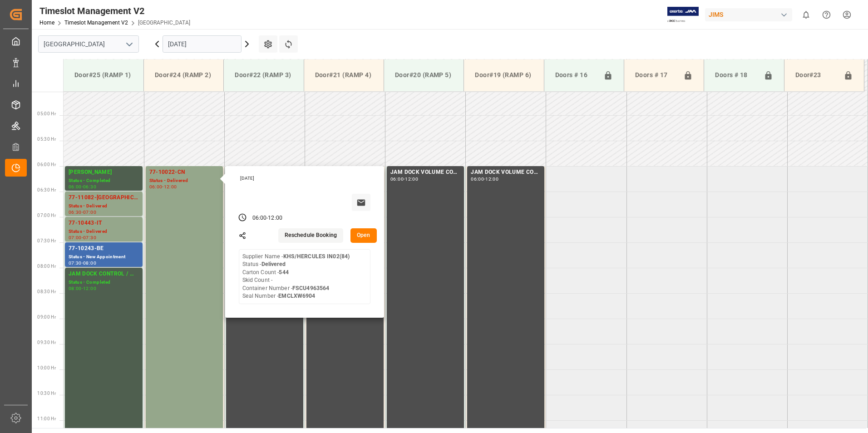  What do you see at coordinates (749, 14) in the screenshot?
I see `div: JIMS` at bounding box center [749, 14].